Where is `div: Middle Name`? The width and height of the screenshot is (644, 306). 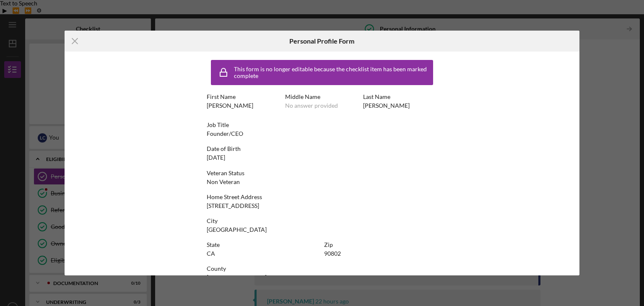
div: Middle Name is located at coordinates (322, 97).